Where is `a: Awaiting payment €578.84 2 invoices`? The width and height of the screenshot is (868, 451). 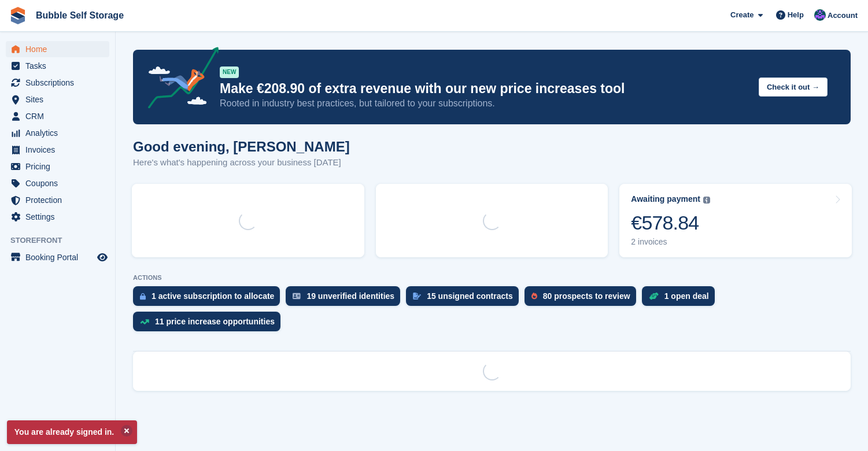 a: Awaiting payment €578.84 2 invoices is located at coordinates (735, 221).